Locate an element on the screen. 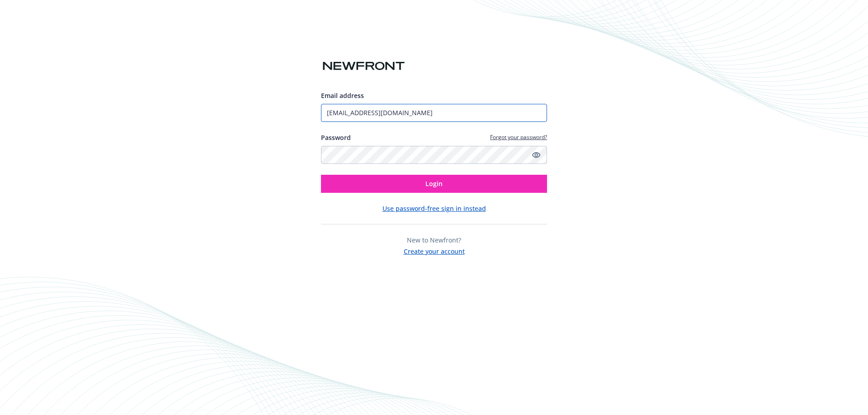 This screenshot has width=868, height=415. img: Newfront logo is located at coordinates (364, 66).